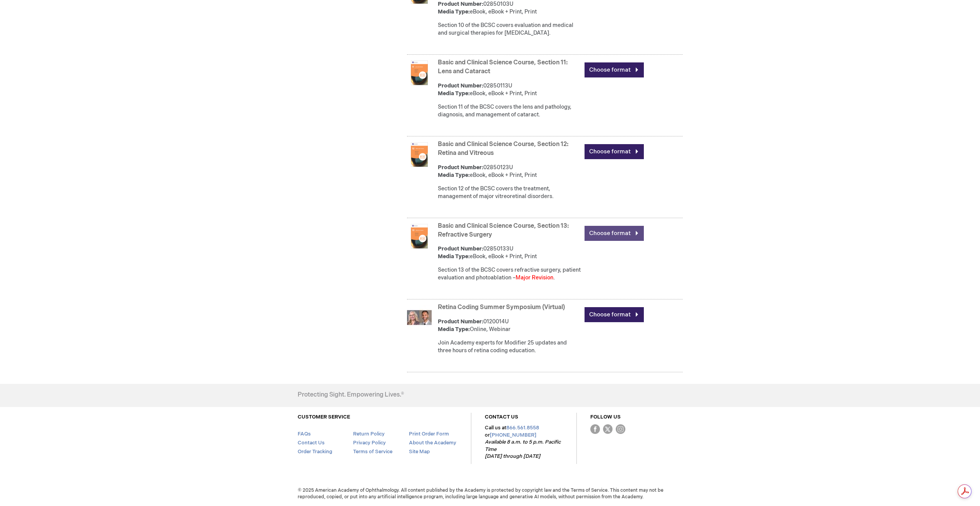 The height and width of the screenshot is (506, 980). I want to click on span: © 2025 American Academy of Ophthalmology. All content published by the Academy is protected by co..., so click(490, 494).